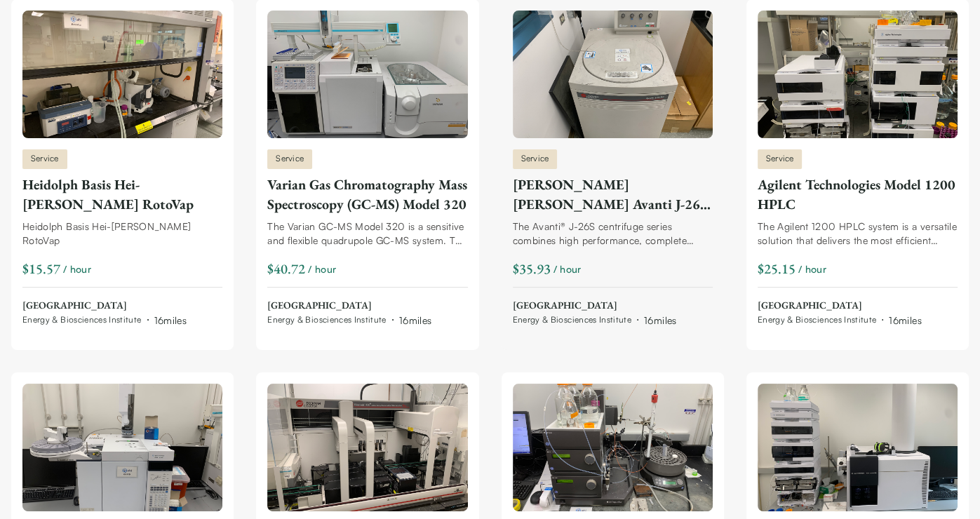  Describe the element at coordinates (858, 194) in the screenshot. I see `div: Agilent Technologies Model 1200 HPLC` at that location.